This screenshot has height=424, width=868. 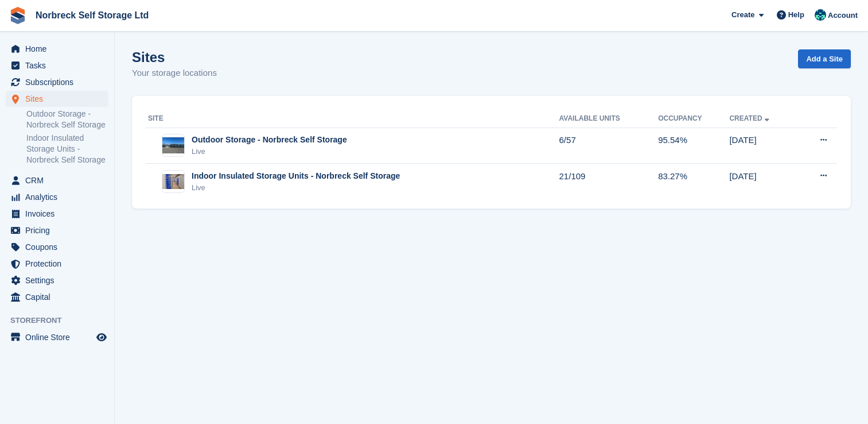 I want to click on td: 6/57, so click(x=608, y=145).